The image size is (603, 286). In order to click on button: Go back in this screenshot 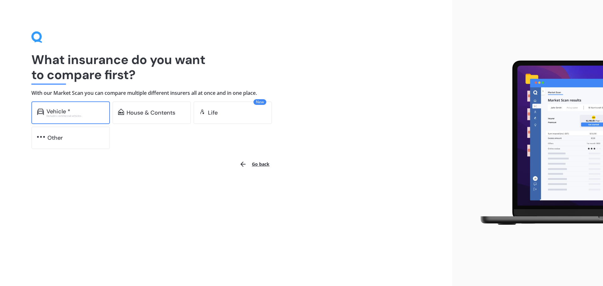, I will do `click(254, 164)`.